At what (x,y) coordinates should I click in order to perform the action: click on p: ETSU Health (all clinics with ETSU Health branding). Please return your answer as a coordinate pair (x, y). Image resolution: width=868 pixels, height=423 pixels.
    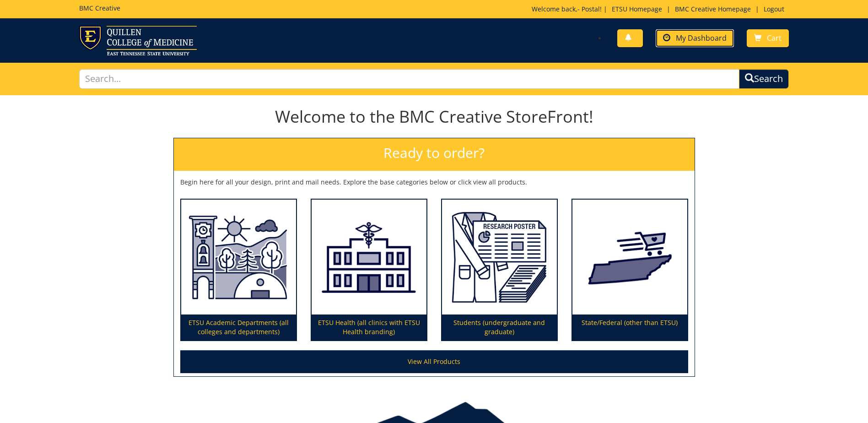
    Looking at the image, I should click on (369, 327).